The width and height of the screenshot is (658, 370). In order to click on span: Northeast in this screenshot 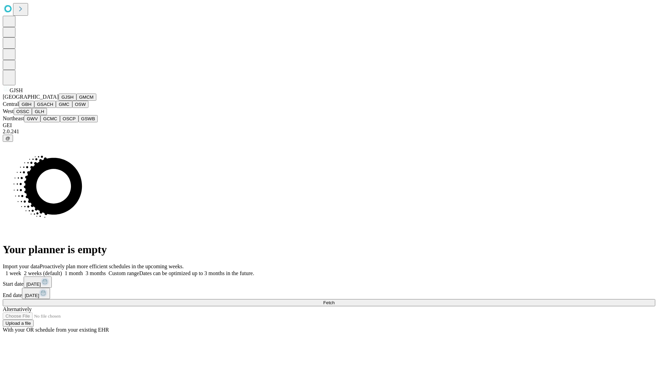, I will do `click(13, 118)`.